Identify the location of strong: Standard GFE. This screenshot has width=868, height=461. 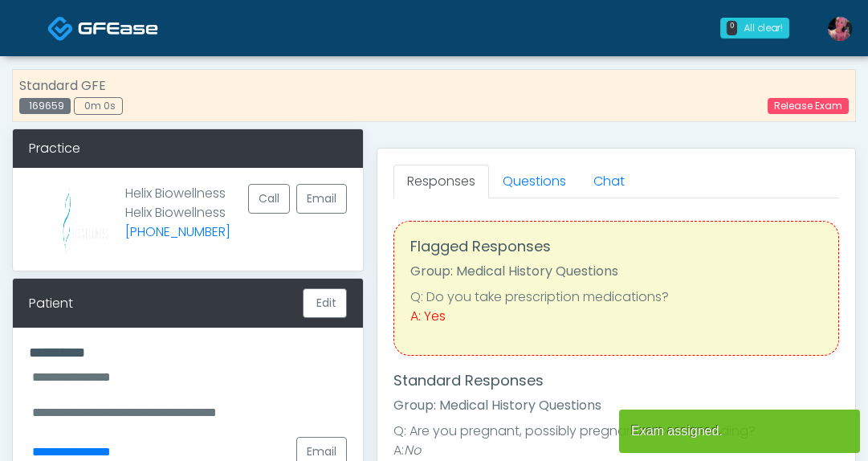
(63, 85).